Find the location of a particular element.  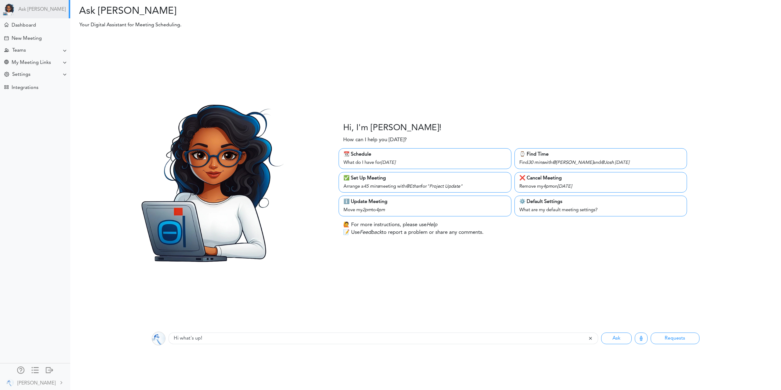

a: Change side menu is located at coordinates (35, 370).